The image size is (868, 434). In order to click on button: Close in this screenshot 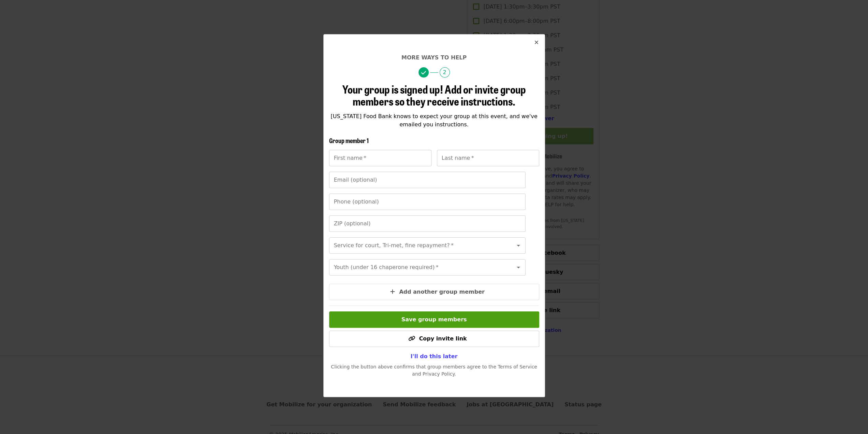, I will do `click(536, 43)`.